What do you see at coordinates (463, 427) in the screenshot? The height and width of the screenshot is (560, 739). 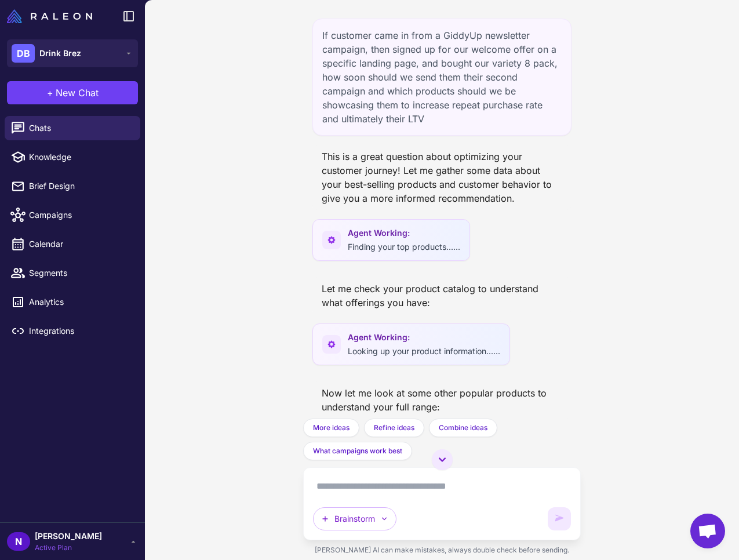 I see `button: Combine ideas` at bounding box center [463, 427].